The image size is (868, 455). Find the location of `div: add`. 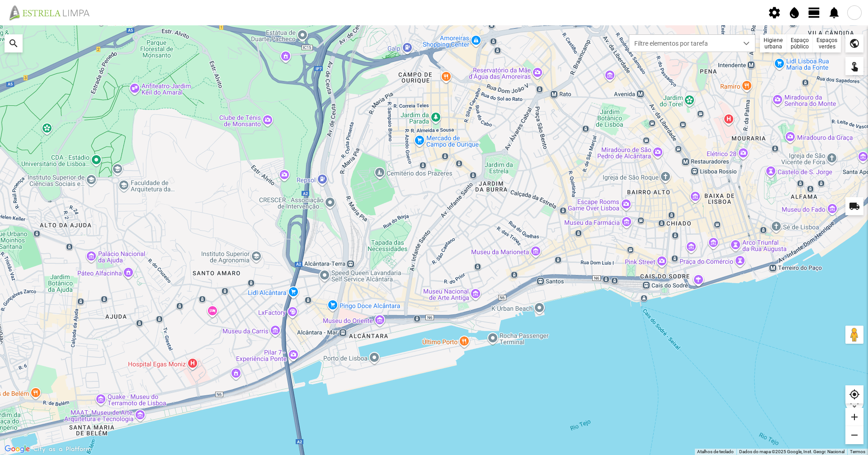

div: add is located at coordinates (854, 417).